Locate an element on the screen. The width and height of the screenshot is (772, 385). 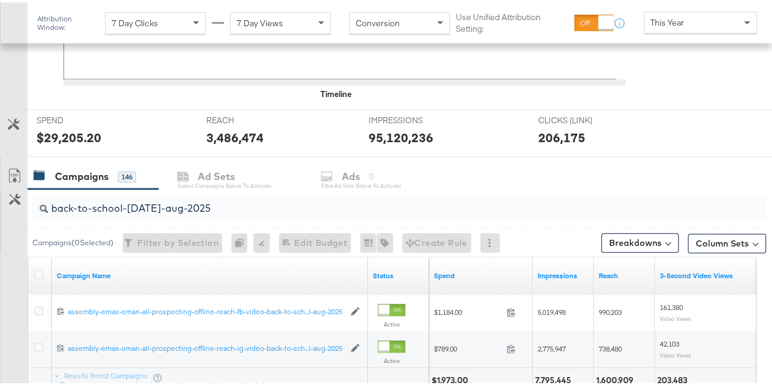
a: The number of times your video was viewed for 3 seconds or more. is located at coordinates (716, 273).